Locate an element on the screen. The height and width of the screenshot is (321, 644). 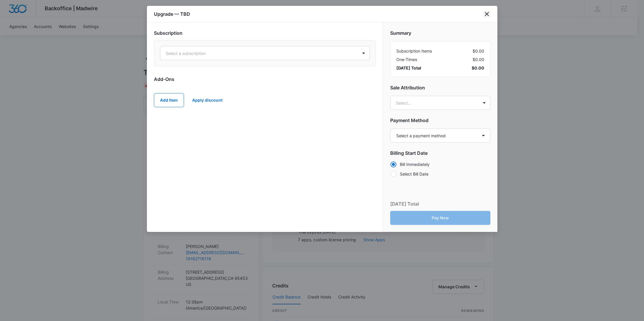
span: Subscription Items is located at coordinates (415, 51).